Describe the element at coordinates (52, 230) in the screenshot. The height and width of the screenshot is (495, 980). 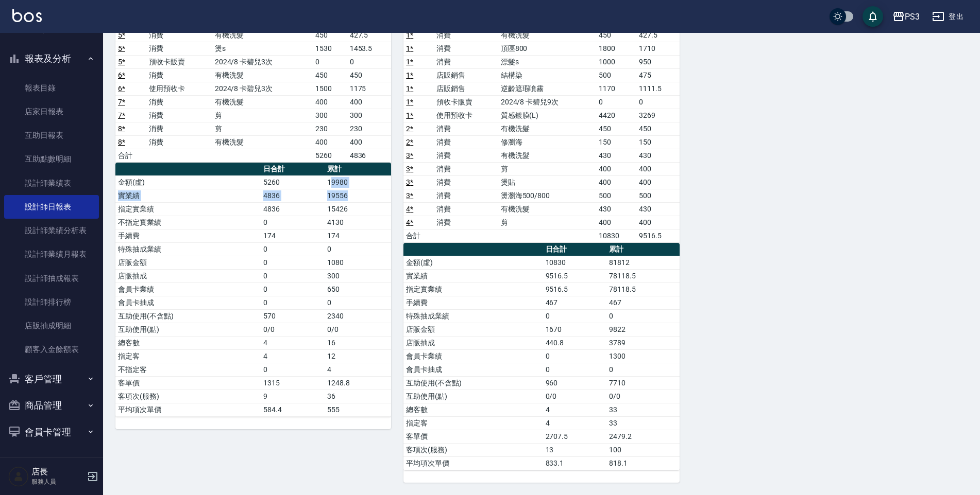
I see `a: 設計師業績分析表` at that location.